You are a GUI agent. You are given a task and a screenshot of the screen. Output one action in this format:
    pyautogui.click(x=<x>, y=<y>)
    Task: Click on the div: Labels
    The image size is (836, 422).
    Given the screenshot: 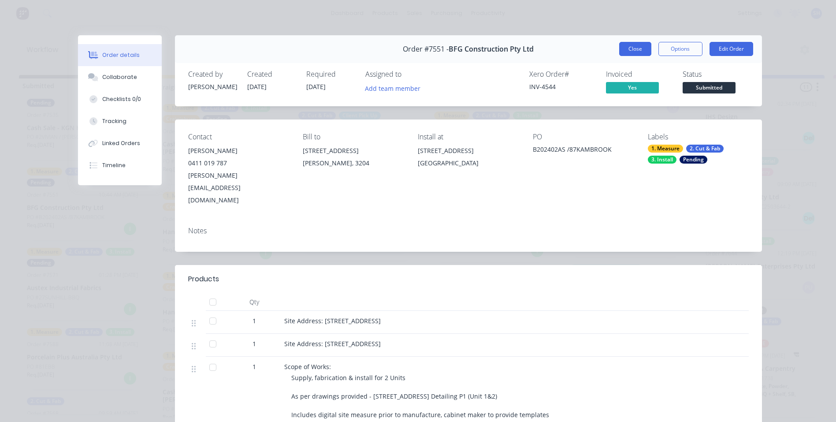 What is the action you would take?
    pyautogui.click(x=698, y=137)
    